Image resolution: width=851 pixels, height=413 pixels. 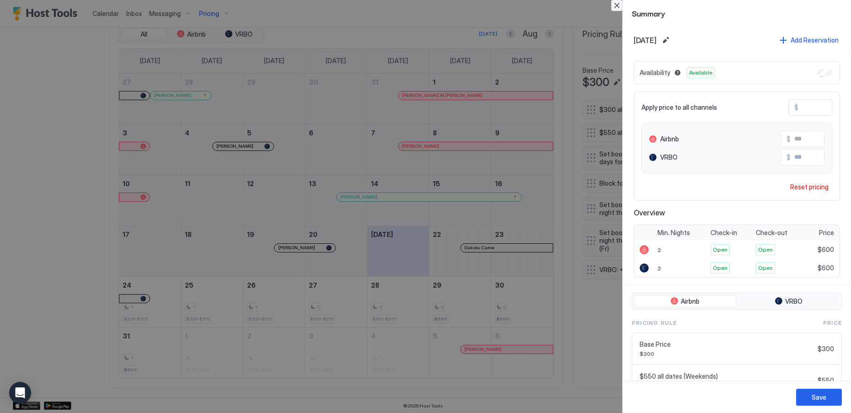 What do you see at coordinates (826, 381) in the screenshot?
I see `span: $550` at bounding box center [826, 381].